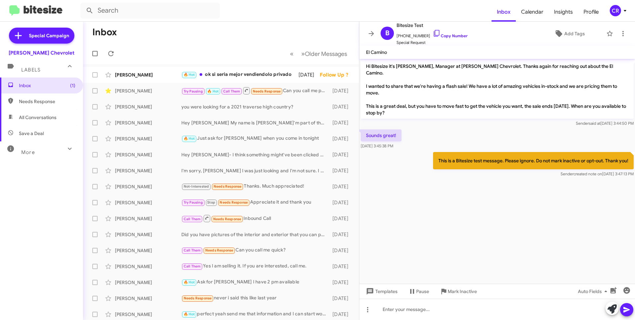 The height and width of the screenshot is (320, 635). What do you see at coordinates (319, 54) in the screenshot?
I see `nav: Page navigation example` at bounding box center [319, 54].